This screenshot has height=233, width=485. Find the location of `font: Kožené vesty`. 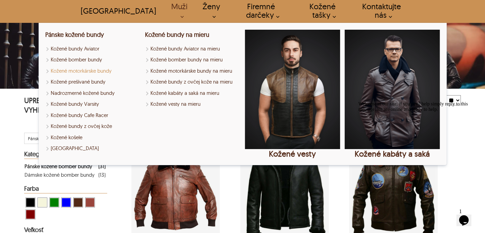

font: Kožené vesty is located at coordinates (293, 153).